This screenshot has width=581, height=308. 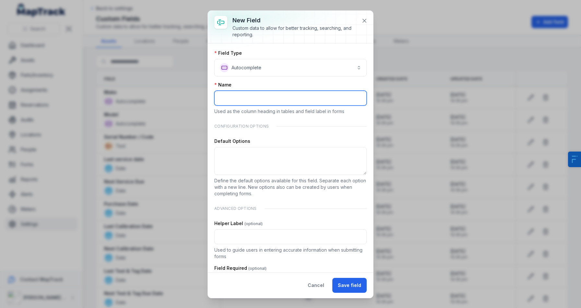 I want to click on label: Default Options, so click(x=232, y=141).